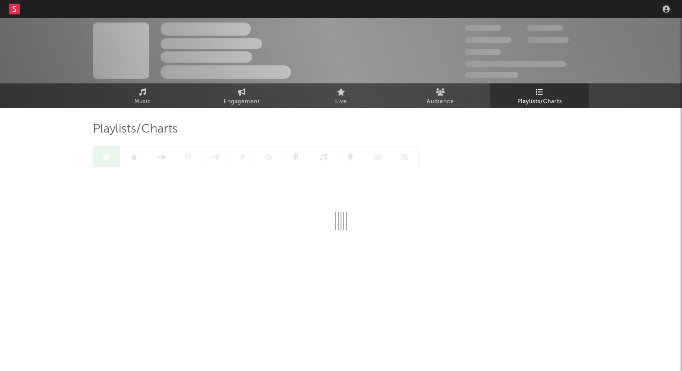 Image resolution: width=682 pixels, height=371 pixels. I want to click on a: Engagement, so click(242, 96).